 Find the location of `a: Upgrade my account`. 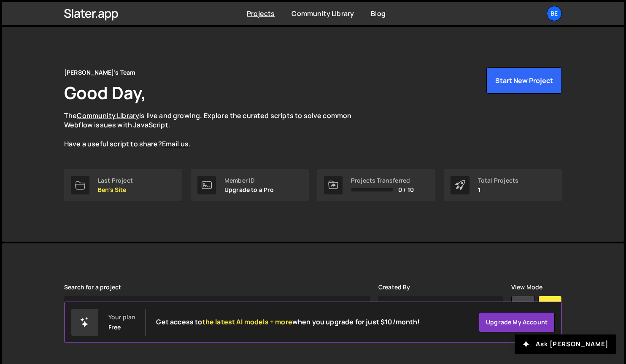

a: Upgrade my account is located at coordinates (517, 322).